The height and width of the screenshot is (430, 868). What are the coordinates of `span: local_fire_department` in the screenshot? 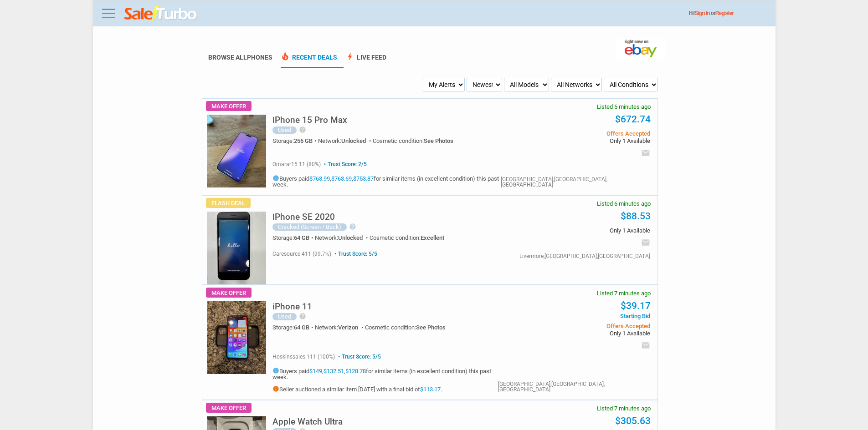 It's located at (285, 57).